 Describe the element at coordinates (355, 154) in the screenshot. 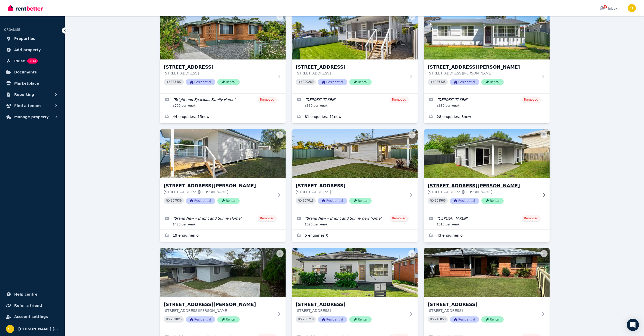

I see `img: 17 Tumbi Creek Road, Berkeley Vale` at that location.